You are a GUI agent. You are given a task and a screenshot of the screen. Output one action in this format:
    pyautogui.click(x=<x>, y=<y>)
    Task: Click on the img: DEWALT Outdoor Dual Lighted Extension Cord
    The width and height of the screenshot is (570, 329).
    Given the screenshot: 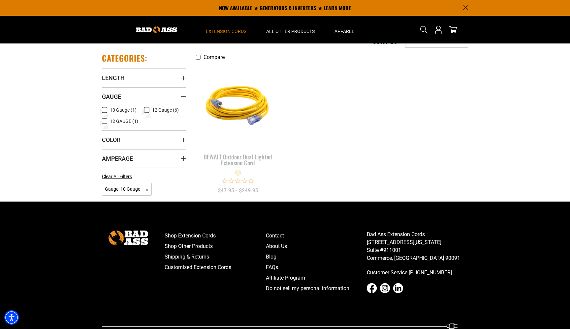 What is the action you would take?
    pyautogui.click(x=238, y=105)
    